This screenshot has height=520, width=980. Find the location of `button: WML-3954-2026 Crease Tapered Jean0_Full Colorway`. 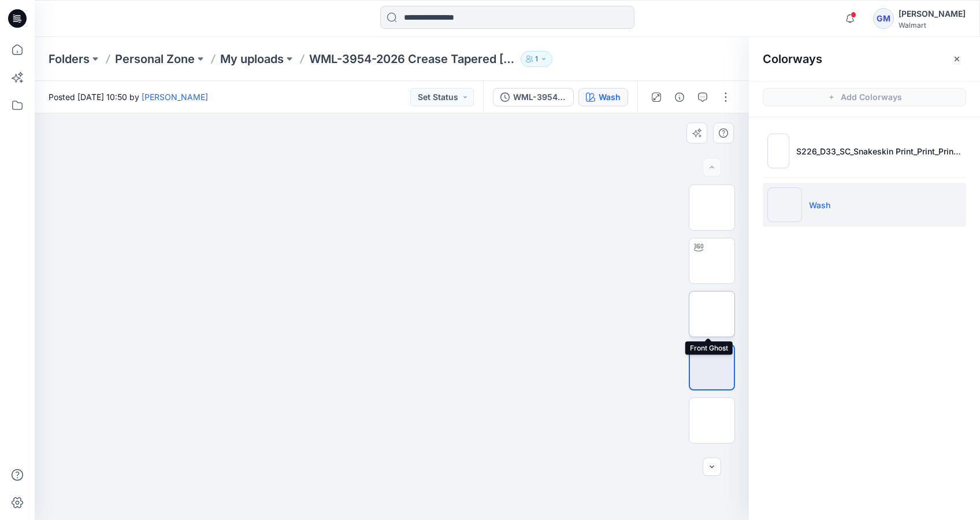

button: WML-3954-2026 Crease Tapered Jean0_Full Colorway is located at coordinates (533, 97).